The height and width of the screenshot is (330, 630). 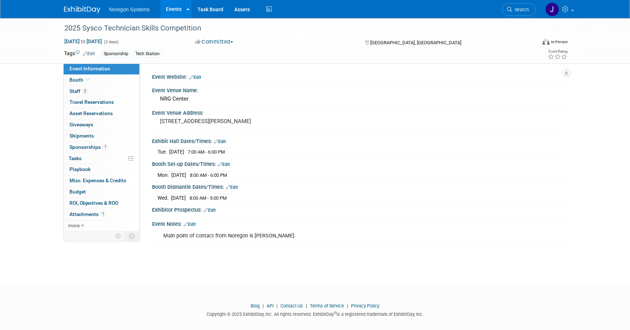 What do you see at coordinates (359, 99) in the screenshot?
I see `div: NRG Center` at bounding box center [359, 99].